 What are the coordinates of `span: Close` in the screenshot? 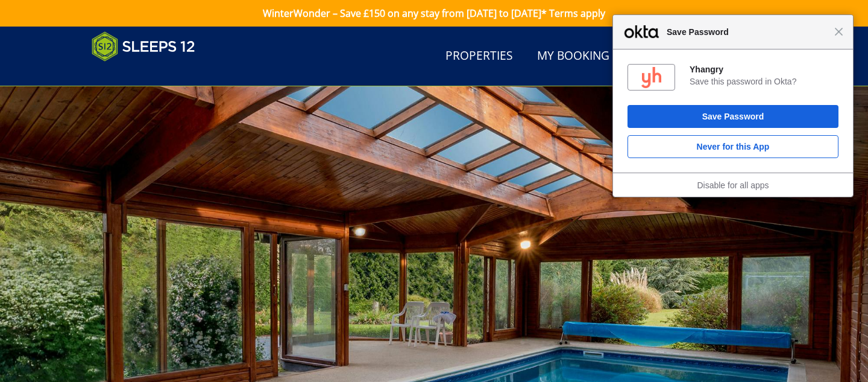 It's located at (839, 31).